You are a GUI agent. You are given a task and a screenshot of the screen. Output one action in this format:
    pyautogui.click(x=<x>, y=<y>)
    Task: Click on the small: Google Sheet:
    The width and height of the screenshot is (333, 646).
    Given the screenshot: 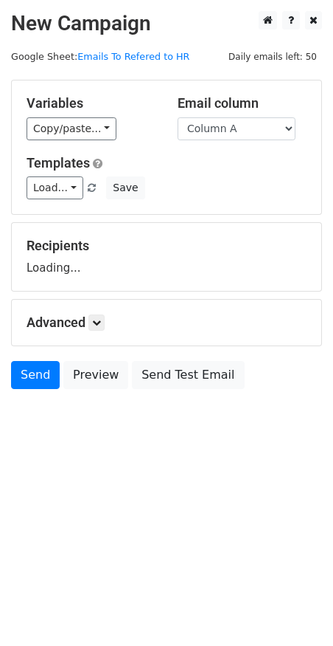 What is the action you would take?
    pyautogui.click(x=100, y=56)
    